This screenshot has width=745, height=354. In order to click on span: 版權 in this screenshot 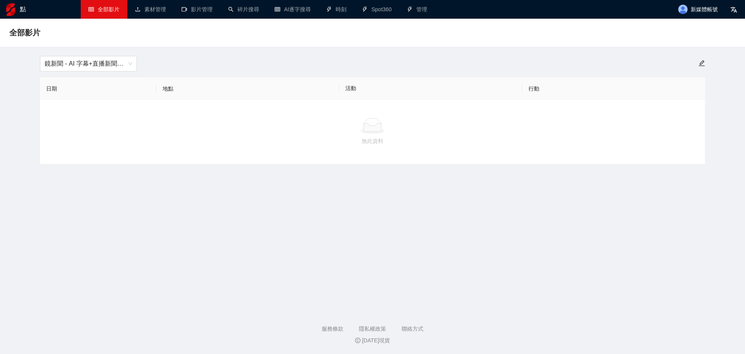, I will do `click(358, 340)`.